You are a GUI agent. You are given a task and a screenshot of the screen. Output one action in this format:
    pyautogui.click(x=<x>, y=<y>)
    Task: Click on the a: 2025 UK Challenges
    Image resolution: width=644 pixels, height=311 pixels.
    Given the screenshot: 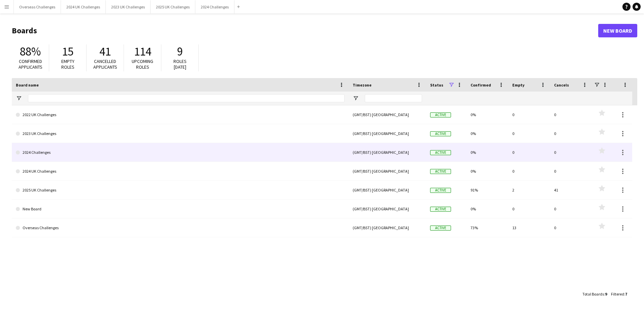 What is the action you would take?
    pyautogui.click(x=180, y=190)
    